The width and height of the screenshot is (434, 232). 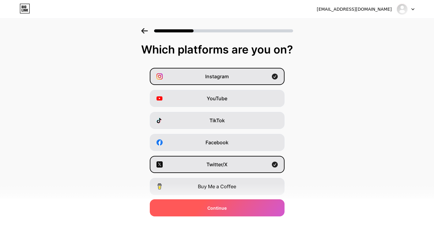 I want to click on img: criticalbreaths, so click(x=402, y=9).